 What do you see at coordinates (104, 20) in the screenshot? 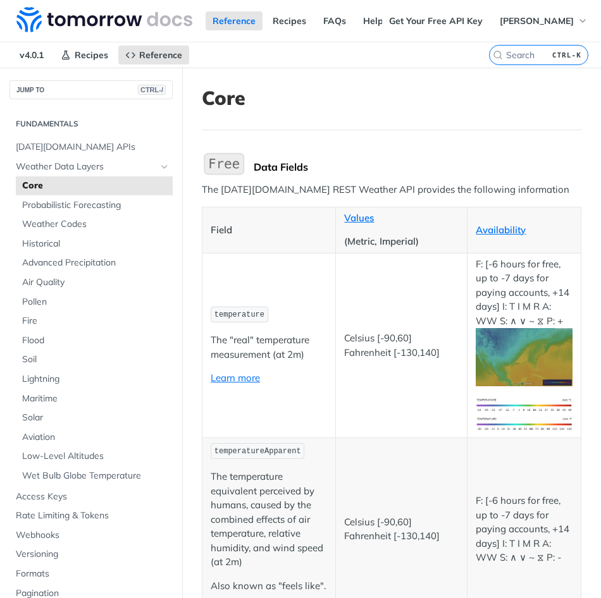
I see `img: Tomorrow.io Weather API Docs` at bounding box center [104, 20].